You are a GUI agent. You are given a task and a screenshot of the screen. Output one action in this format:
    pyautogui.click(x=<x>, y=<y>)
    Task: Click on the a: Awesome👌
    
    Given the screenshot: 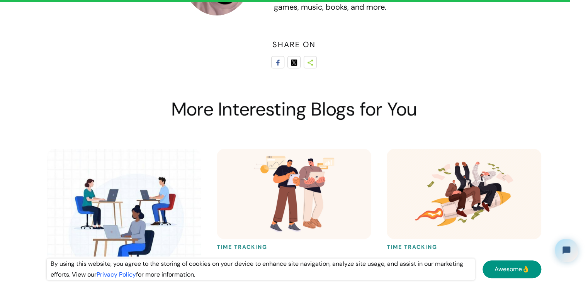 What is the action you would take?
    pyautogui.click(x=512, y=269)
    